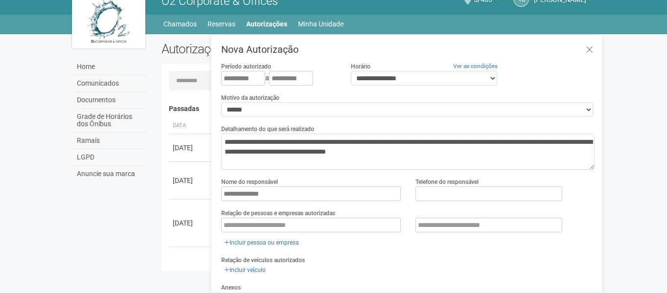 The height and width of the screenshot is (293, 667). I want to click on label: Telefone do responsável, so click(446, 182).